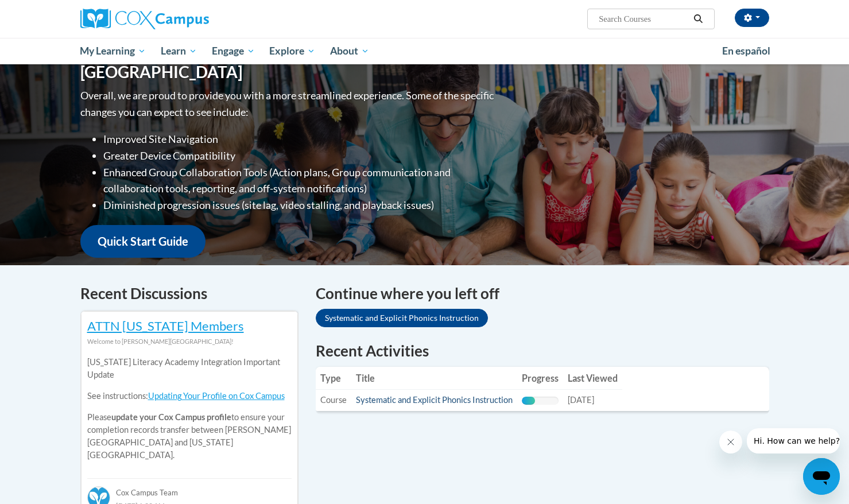  I want to click on span: Explore, so click(292, 51).